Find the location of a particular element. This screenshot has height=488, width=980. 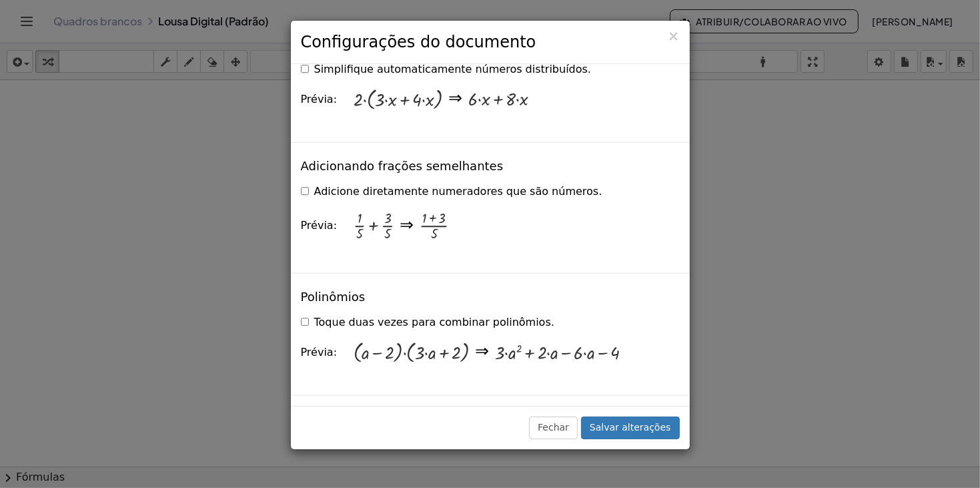

font: Simplifique automaticamente números distribuídos. is located at coordinates (453, 69).